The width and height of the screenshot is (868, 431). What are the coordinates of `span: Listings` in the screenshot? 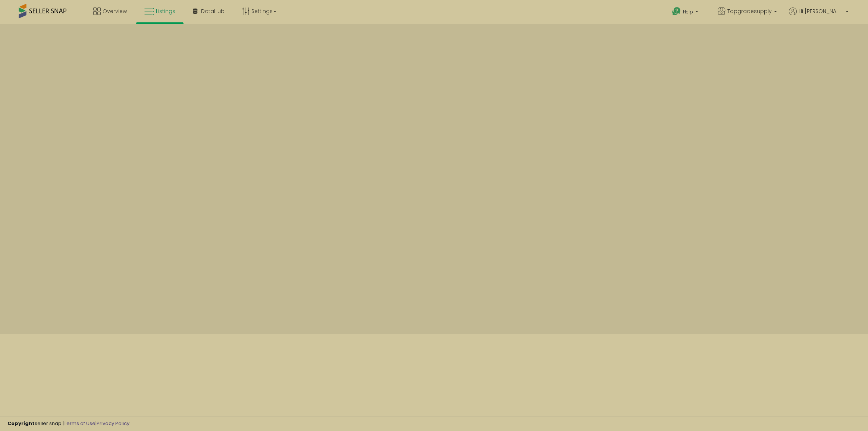 It's located at (166, 11).